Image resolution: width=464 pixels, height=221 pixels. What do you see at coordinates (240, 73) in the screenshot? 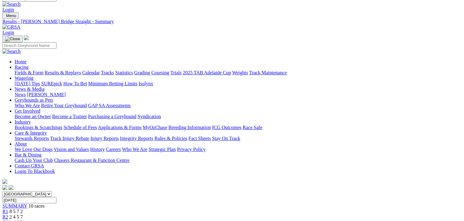
I see `a: Weights` at bounding box center [240, 73].